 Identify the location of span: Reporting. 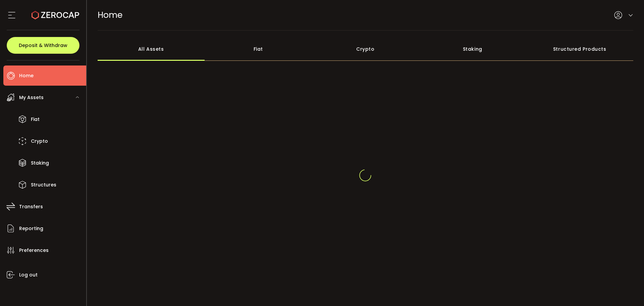
(31, 228).